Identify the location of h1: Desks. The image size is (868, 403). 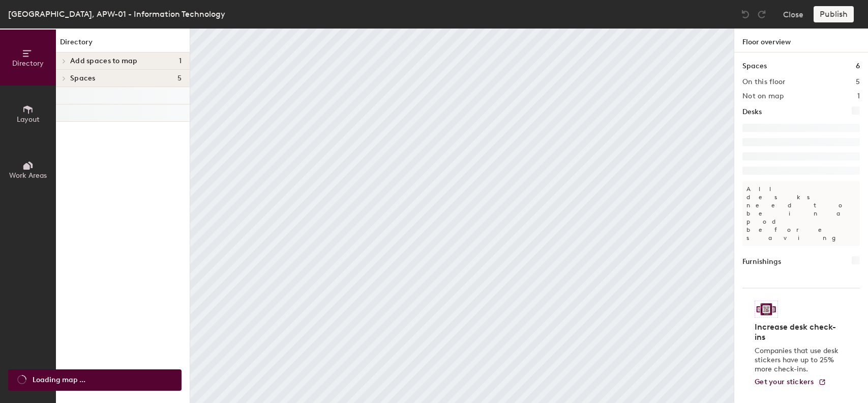
(752, 112).